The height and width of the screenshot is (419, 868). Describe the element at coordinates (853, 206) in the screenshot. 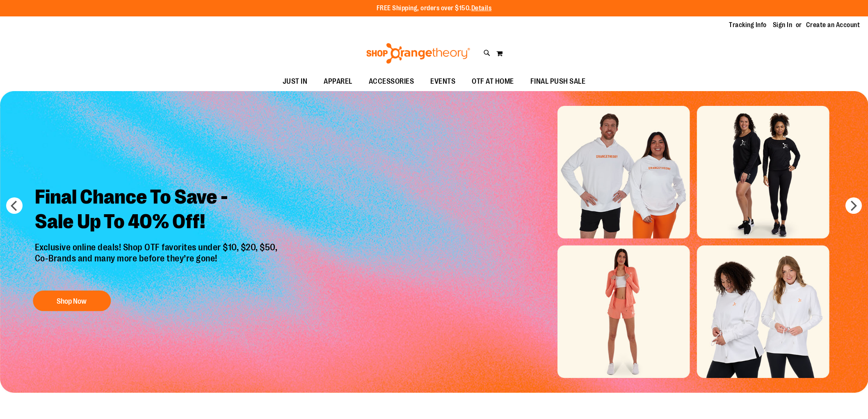

I see `button: next` at that location.